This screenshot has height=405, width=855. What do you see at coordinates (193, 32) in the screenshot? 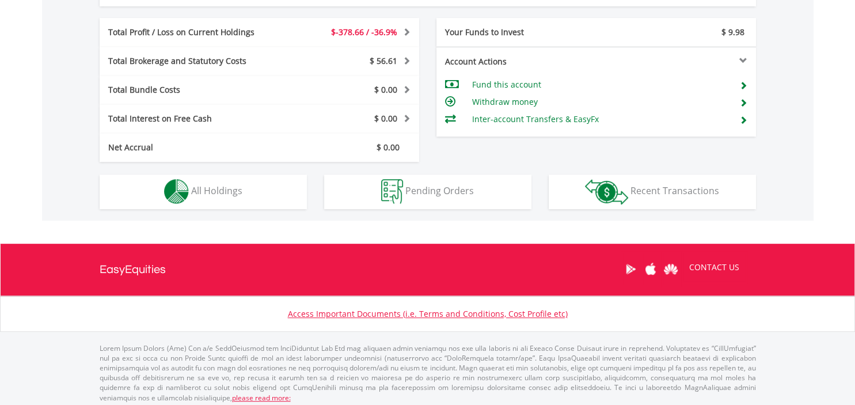
I see `div: Total Profit / Loss on Current Holdings` at bounding box center [193, 32].